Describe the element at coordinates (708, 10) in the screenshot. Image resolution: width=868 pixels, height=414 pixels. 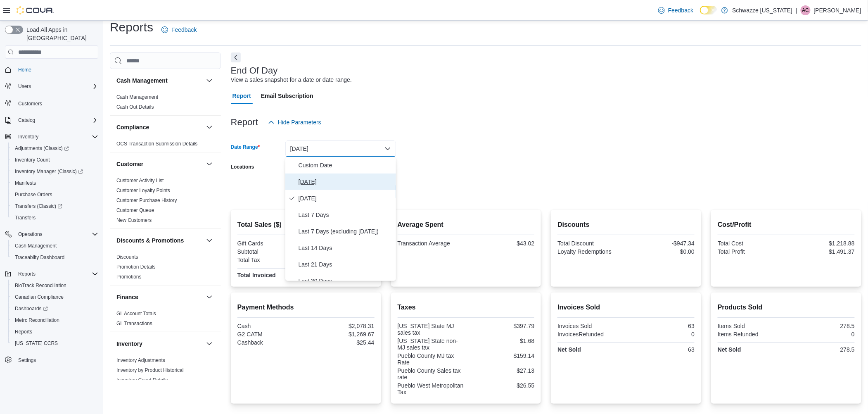
I see `input: Dark Mode` at that location.